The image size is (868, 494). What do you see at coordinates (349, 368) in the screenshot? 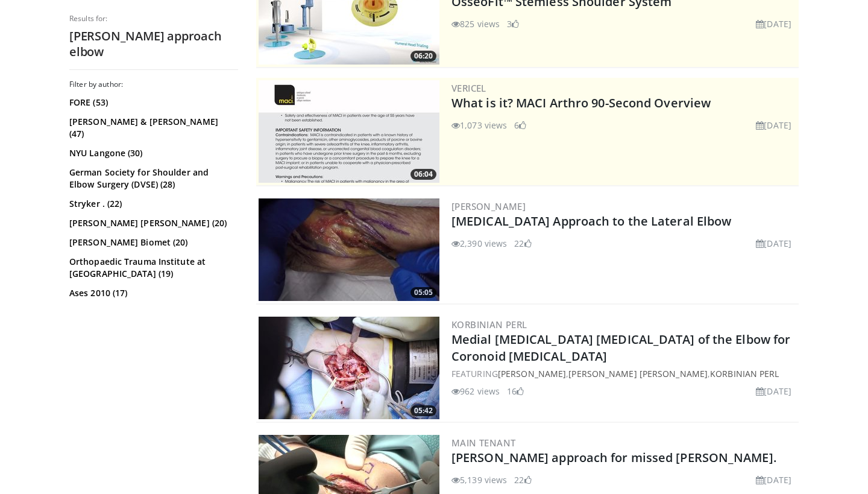
I see `a: 05:42` at bounding box center [349, 368].